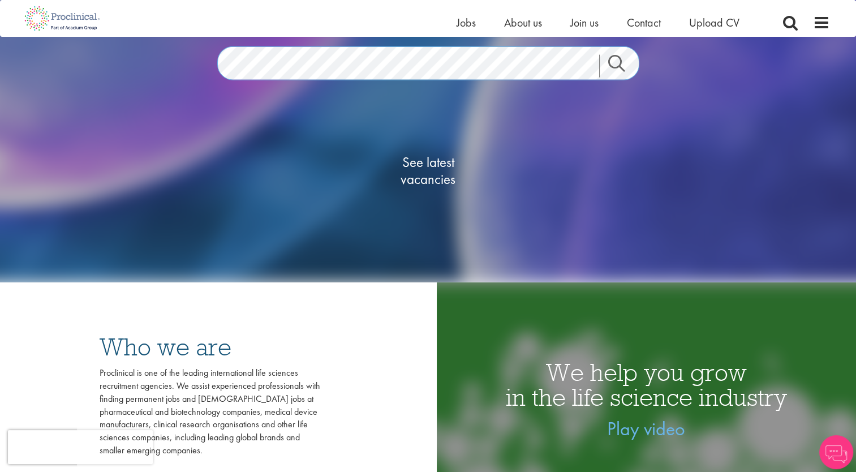 The height and width of the screenshot is (472, 856). What do you see at coordinates (646, 428) in the screenshot?
I see `a: Play video` at bounding box center [646, 428].